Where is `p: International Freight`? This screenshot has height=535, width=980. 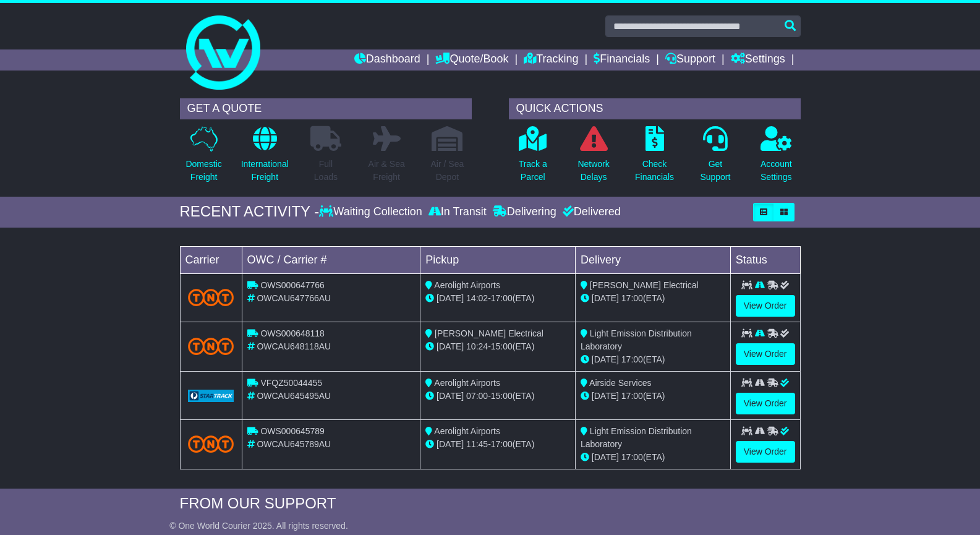
p: International Freight is located at coordinates (265, 171).